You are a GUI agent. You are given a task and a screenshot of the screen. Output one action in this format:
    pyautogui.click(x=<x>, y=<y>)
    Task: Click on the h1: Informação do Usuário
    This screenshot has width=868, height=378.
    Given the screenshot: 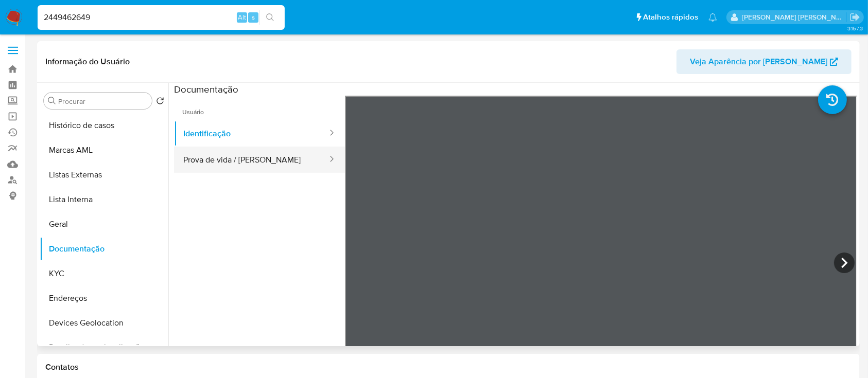 What is the action you would take?
    pyautogui.click(x=87, y=62)
    